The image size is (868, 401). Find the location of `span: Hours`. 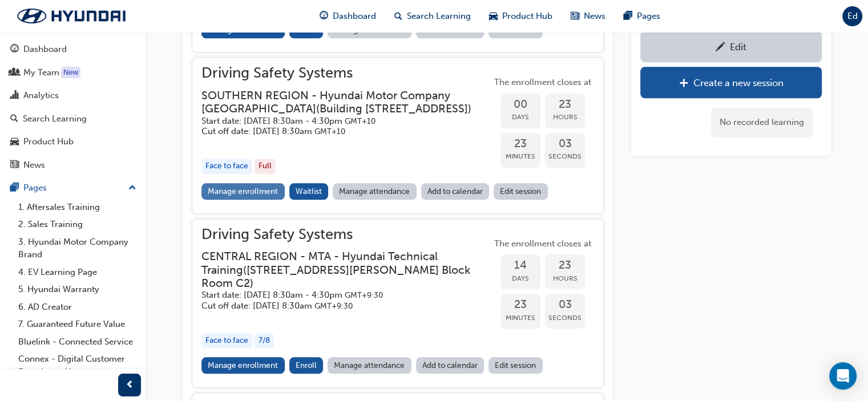

span: Hours is located at coordinates (565, 278).